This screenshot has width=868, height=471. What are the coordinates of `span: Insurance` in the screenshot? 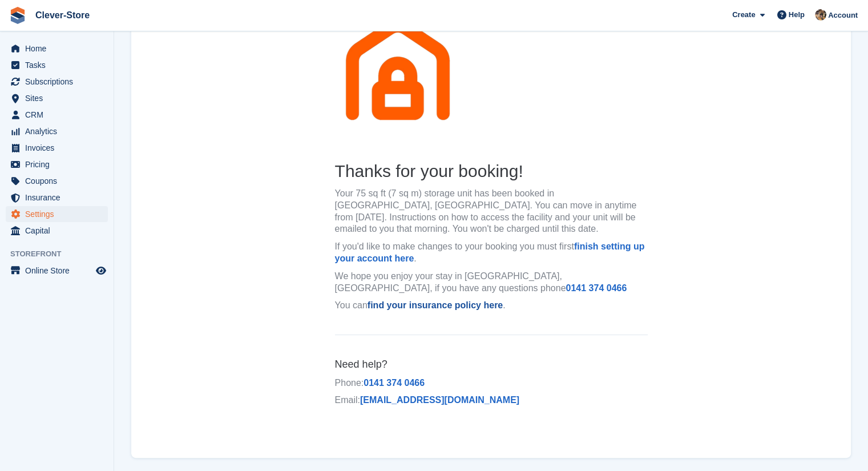 It's located at (59, 197).